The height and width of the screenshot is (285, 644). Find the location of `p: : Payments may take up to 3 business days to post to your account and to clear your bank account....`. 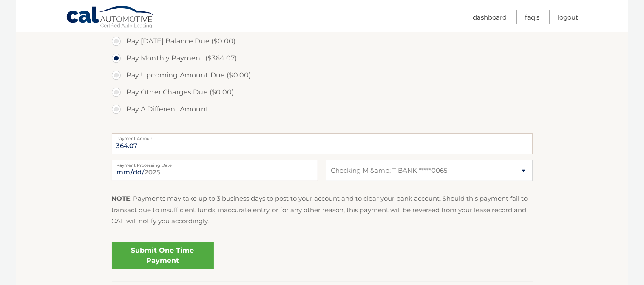

p: : Payments may take up to 3 business days to post to your account and to clear your bank account.... is located at coordinates (322, 210).